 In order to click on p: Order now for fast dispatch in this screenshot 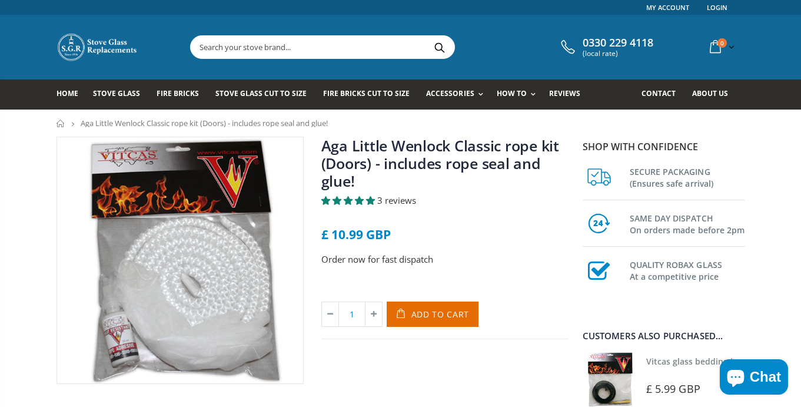, I will do `click(445, 259)`.